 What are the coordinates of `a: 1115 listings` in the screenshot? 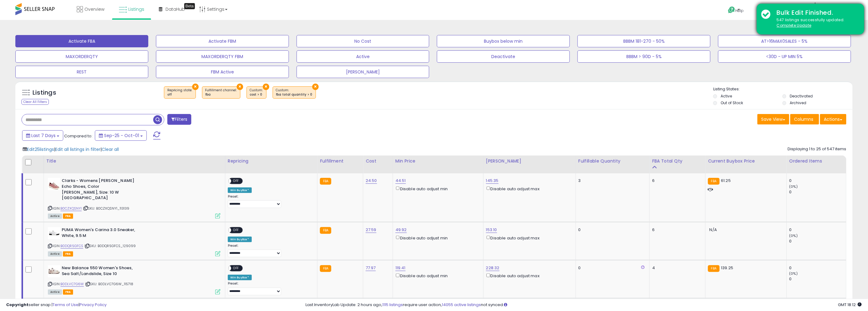 It's located at (392, 305).